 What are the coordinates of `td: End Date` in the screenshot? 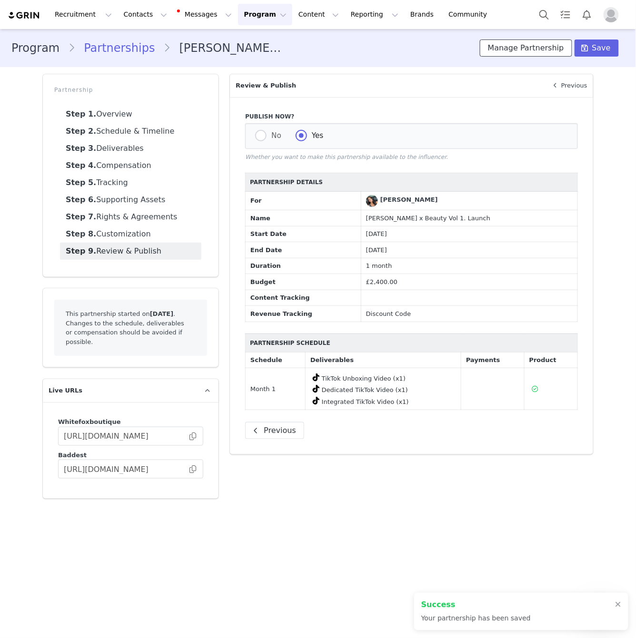 It's located at (303, 250).